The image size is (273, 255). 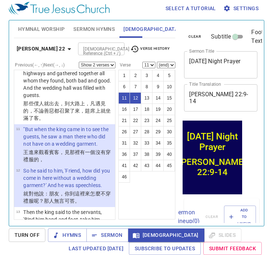 I want to click on wg345: ，見, so click(x=67, y=156).